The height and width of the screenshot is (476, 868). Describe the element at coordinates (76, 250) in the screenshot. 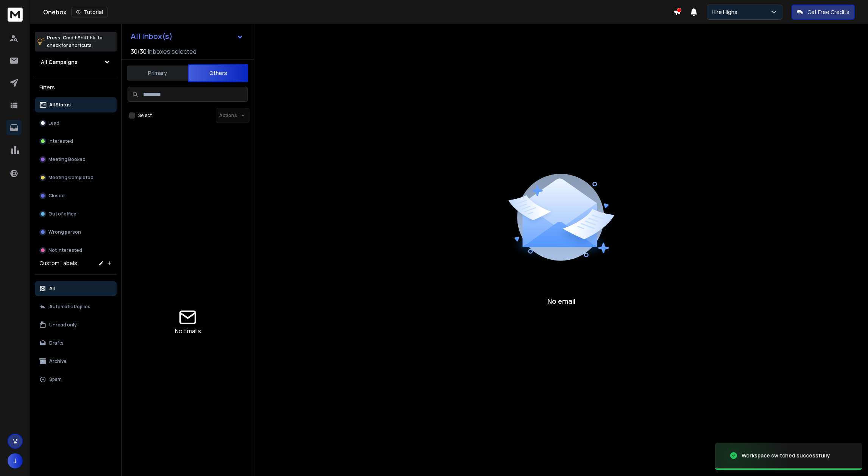

I see `button: Not Interested` at that location.